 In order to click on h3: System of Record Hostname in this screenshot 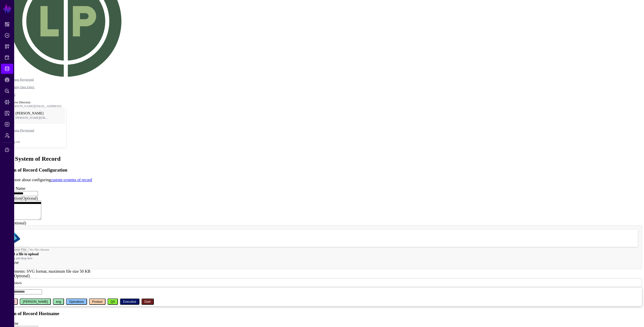, I will do `click(322, 314)`.